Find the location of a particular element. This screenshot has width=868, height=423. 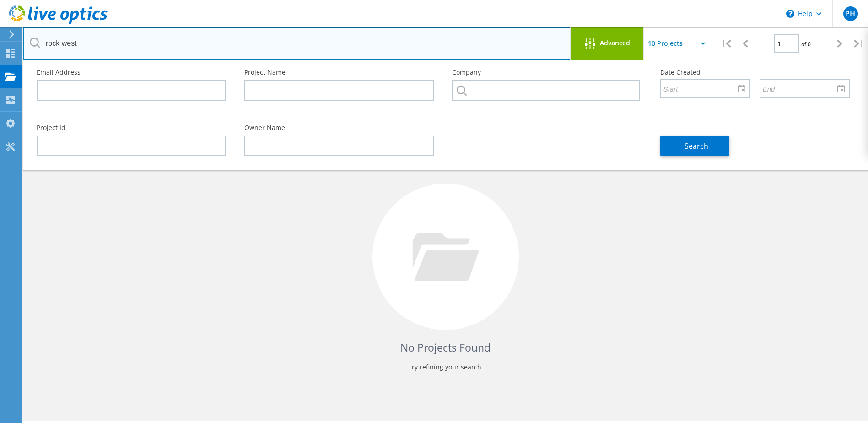

input: Start is located at coordinates (702, 89).